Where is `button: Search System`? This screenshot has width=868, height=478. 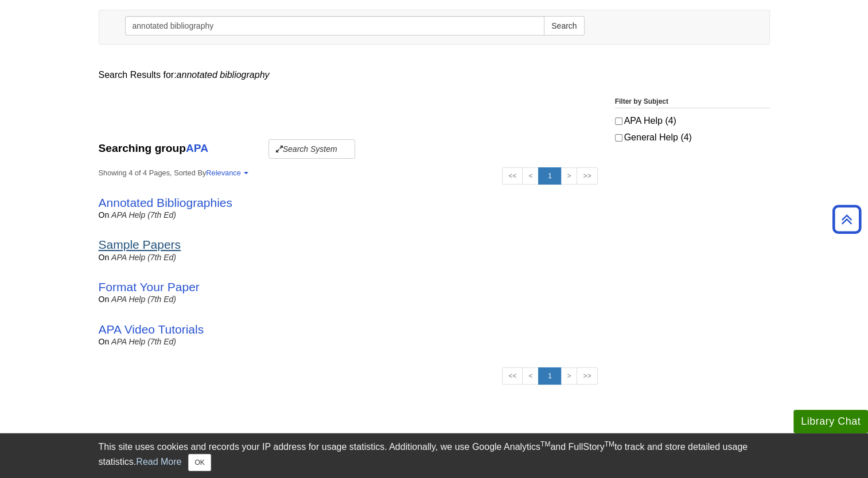 button: Search System is located at coordinates (312, 149).